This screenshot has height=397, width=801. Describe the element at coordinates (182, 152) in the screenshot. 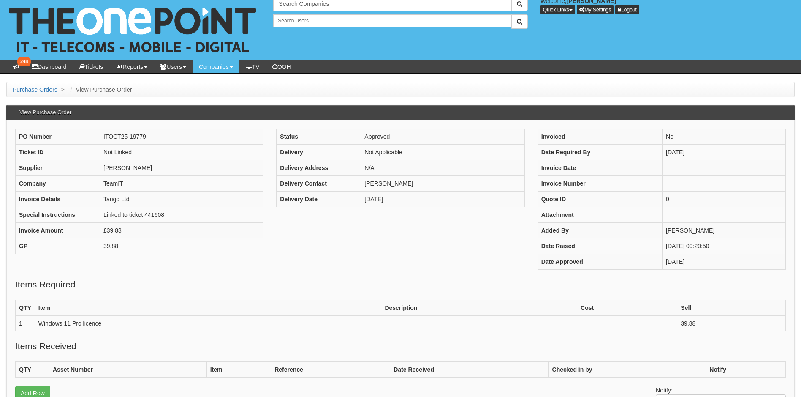

I see `td: Not Linked` at that location.